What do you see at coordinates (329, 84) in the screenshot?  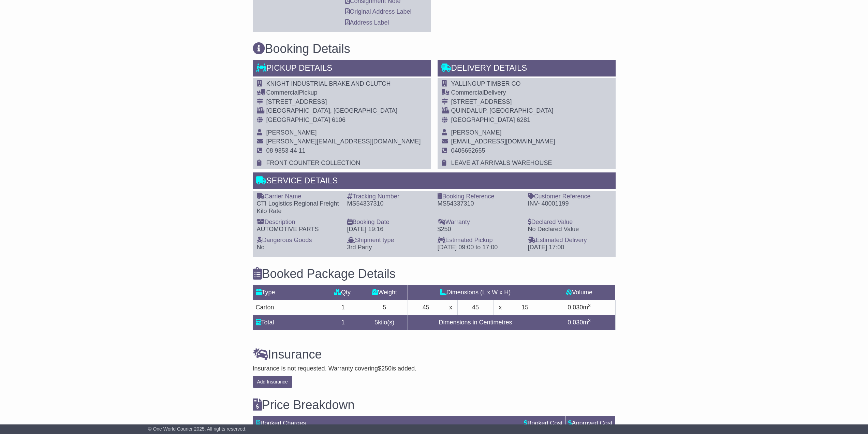 I see `span: KNIGHT INDUSTRIAL BRAKE AND CLUTCH` at bounding box center [329, 84].